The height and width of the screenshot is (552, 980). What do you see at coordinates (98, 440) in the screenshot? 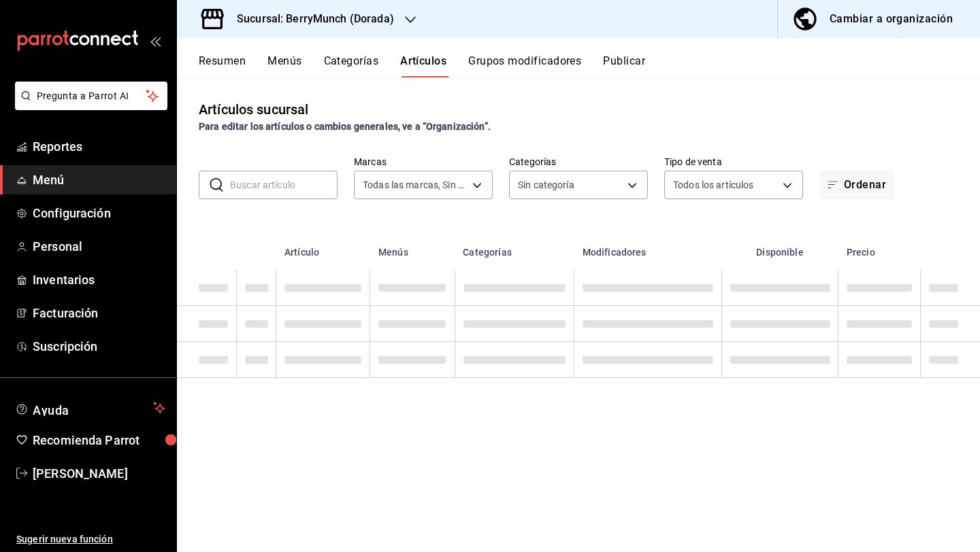
I see `span: Recomienda Parrot` at bounding box center [98, 440].